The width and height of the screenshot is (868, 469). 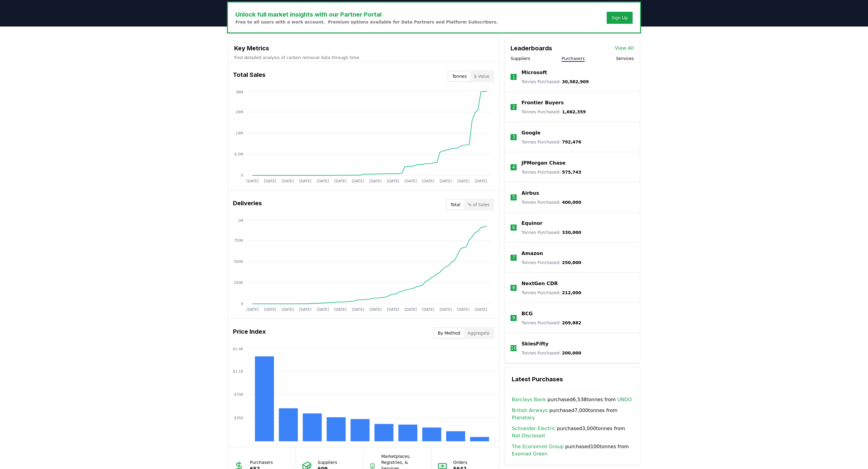 What do you see at coordinates (514, 77) in the screenshot?
I see `p: 1` at bounding box center [514, 77].